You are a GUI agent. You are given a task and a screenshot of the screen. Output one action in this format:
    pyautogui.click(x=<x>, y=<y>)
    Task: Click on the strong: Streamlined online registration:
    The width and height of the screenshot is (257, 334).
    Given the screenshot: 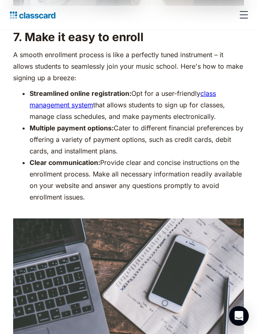 What is the action you would take?
    pyautogui.click(x=81, y=93)
    